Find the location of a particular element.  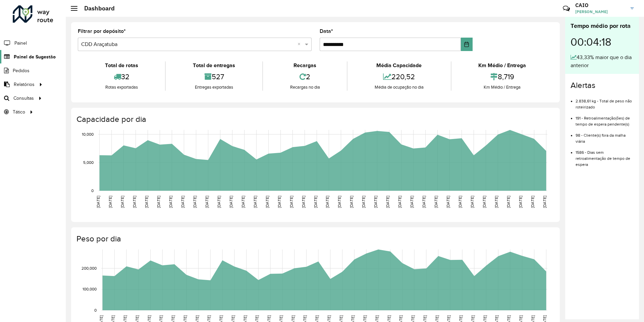

li: 2.838,61 kg - Total de peso não roteirizado is located at coordinates (604, 101).